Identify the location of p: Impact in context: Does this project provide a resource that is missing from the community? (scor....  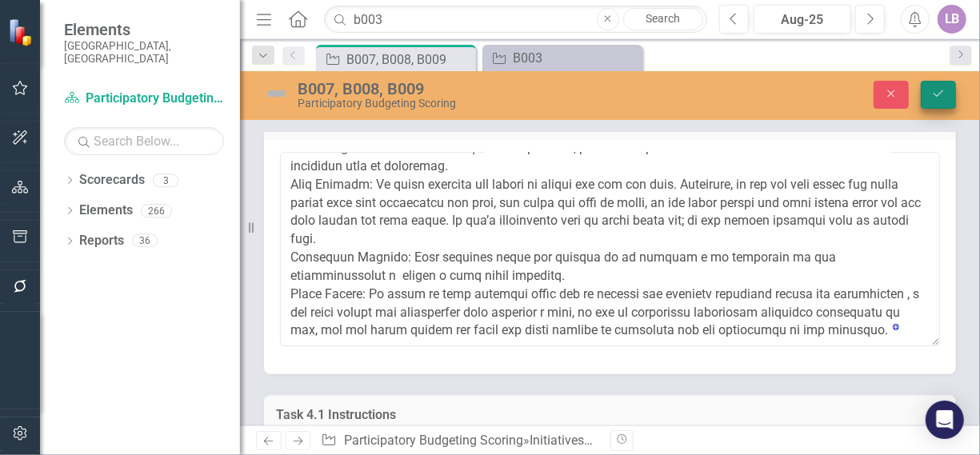
(328, 52).